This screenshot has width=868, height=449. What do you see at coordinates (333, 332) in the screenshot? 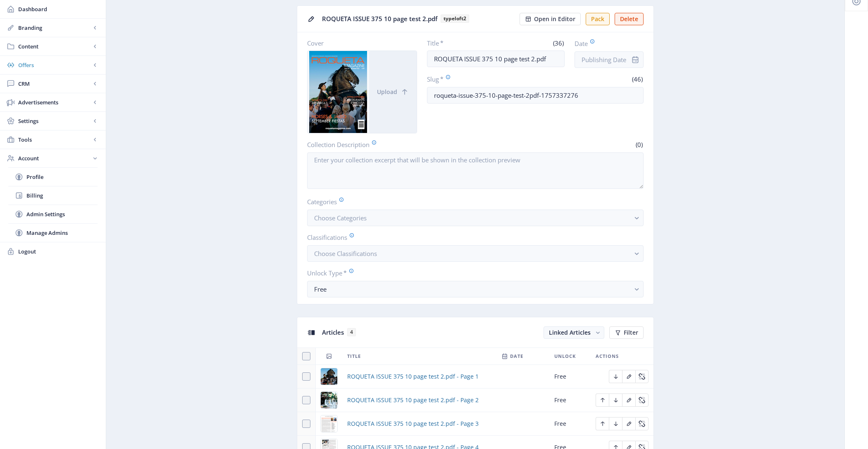
I see `span: Articles` at bounding box center [333, 332].